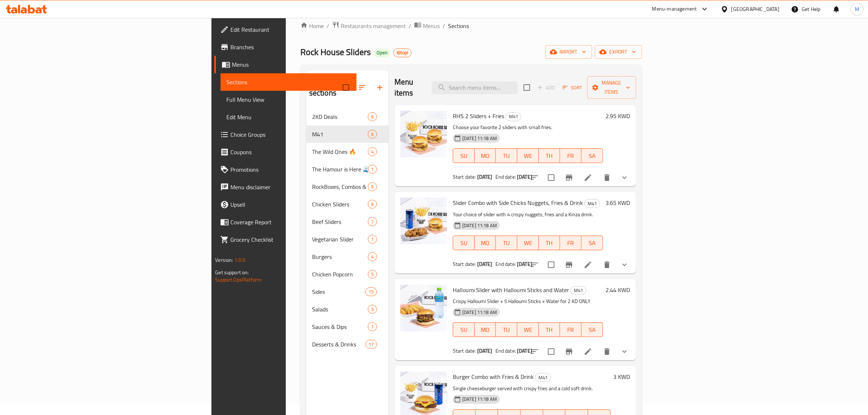  Describe the element at coordinates (290, 152) in the screenshot. I see `span: Coupons` at that location.